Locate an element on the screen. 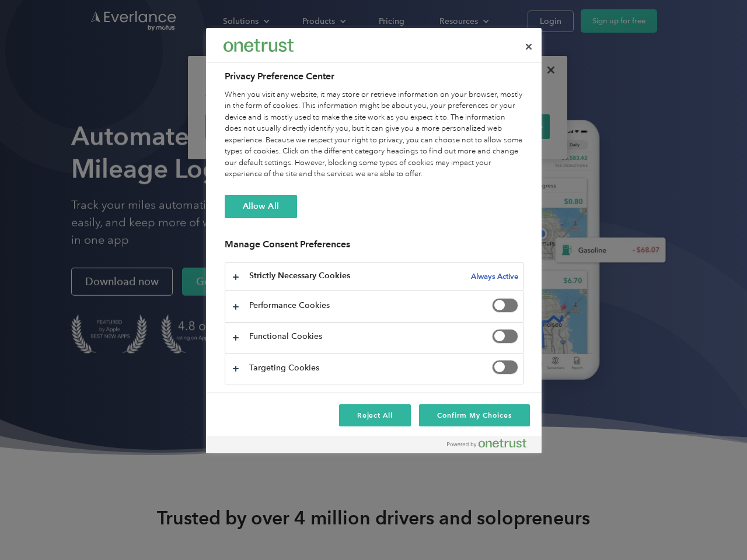 The image size is (747, 560). button: Reject All is located at coordinates (375, 415).